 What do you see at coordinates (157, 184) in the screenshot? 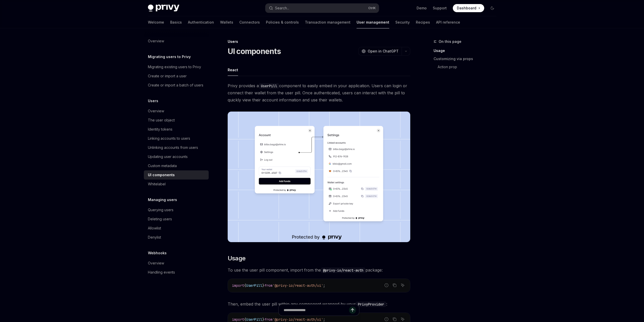
I see `div: Whitelabel` at bounding box center [157, 184].